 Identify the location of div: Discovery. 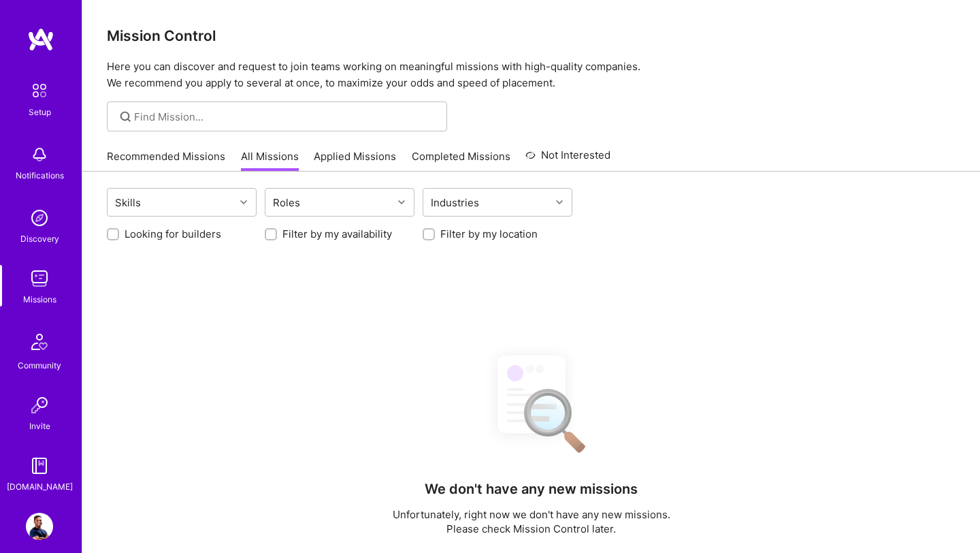
(39, 238).